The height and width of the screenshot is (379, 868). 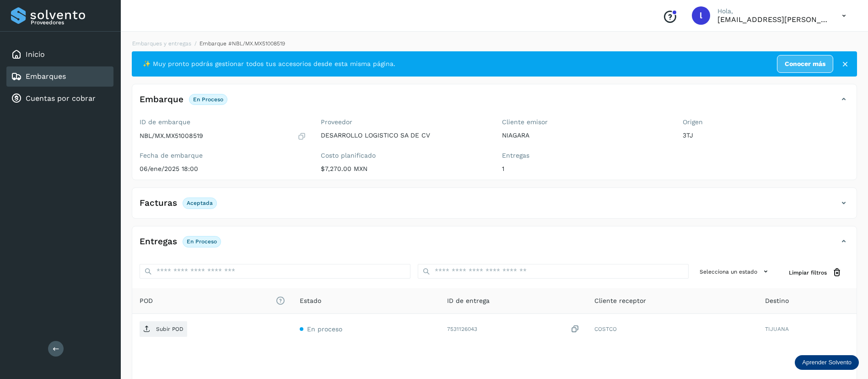 What do you see at coordinates (735, 272) in the screenshot?
I see `button: Selecciona un estado` at bounding box center [735, 272].